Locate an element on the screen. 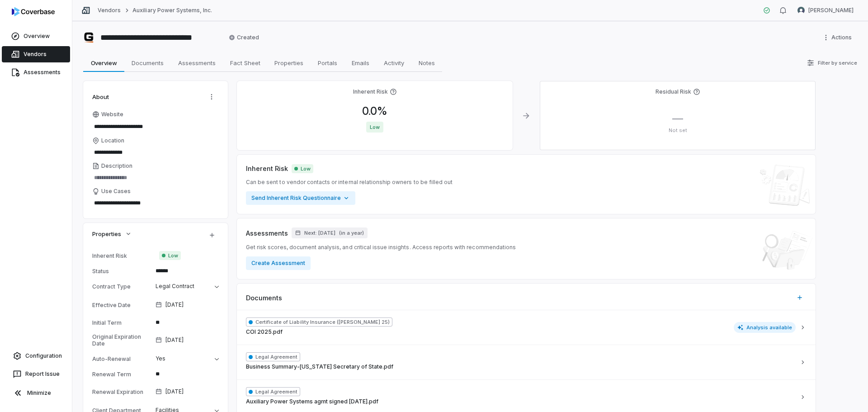  span: Created is located at coordinates (244, 38).